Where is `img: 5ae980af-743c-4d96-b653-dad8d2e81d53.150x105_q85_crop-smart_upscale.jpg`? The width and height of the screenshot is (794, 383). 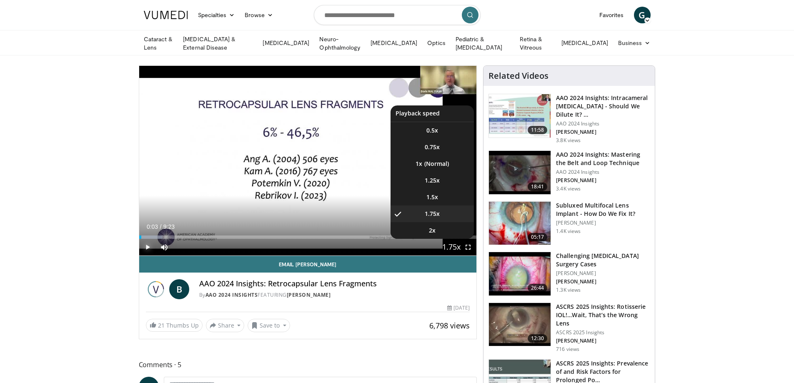
img: 5ae980af-743c-4d96-b653-dad8d2e81d53.150x105_q85_crop-smart_upscale.jpg is located at coordinates (519, 325).